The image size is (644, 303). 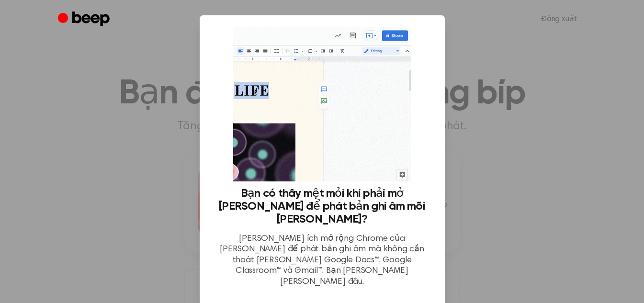 What do you see at coordinates (322, 104) in the screenshot?
I see `img: Tiện ích mở rộng tiếng bíp đang hoạt động` at bounding box center [322, 104].